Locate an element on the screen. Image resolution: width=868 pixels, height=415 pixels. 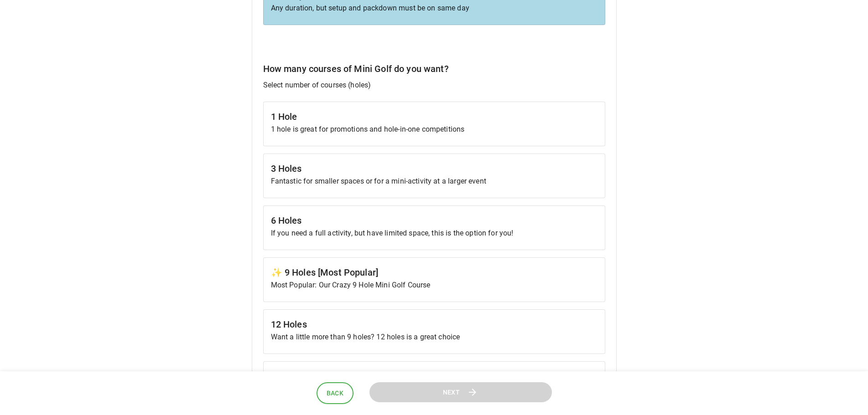
button: Next is located at coordinates (461, 393).